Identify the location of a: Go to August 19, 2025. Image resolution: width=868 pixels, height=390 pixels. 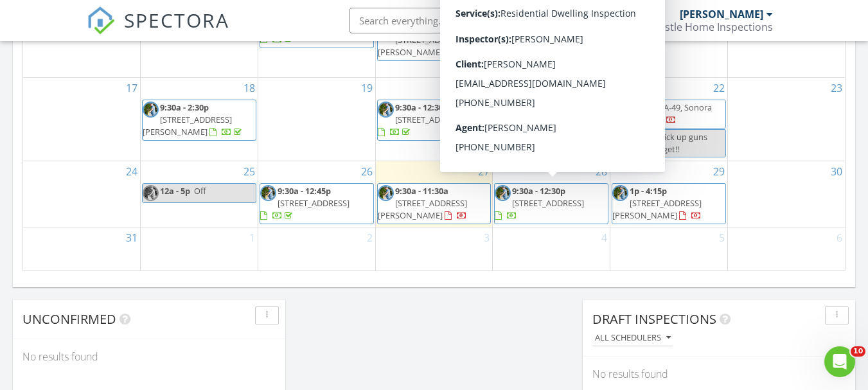
(366, 88).